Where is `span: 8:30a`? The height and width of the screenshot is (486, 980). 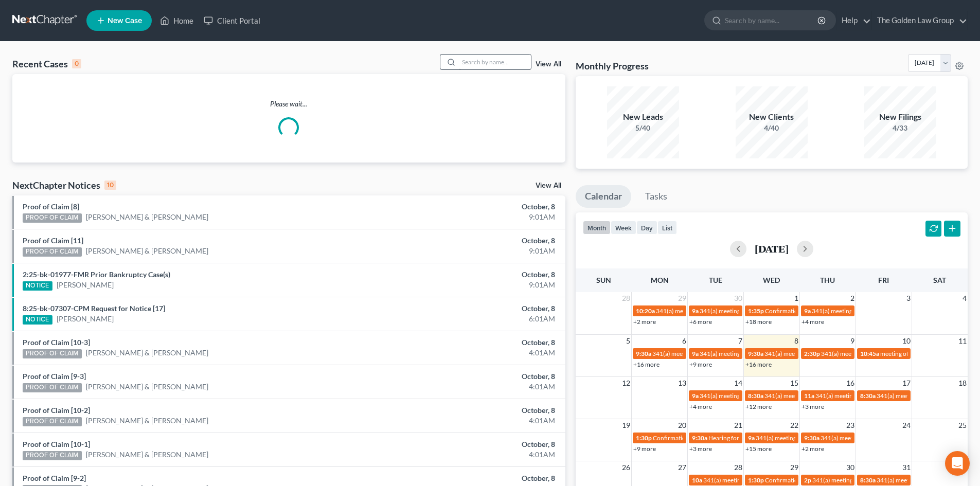
span: 8:30a is located at coordinates (868, 395).